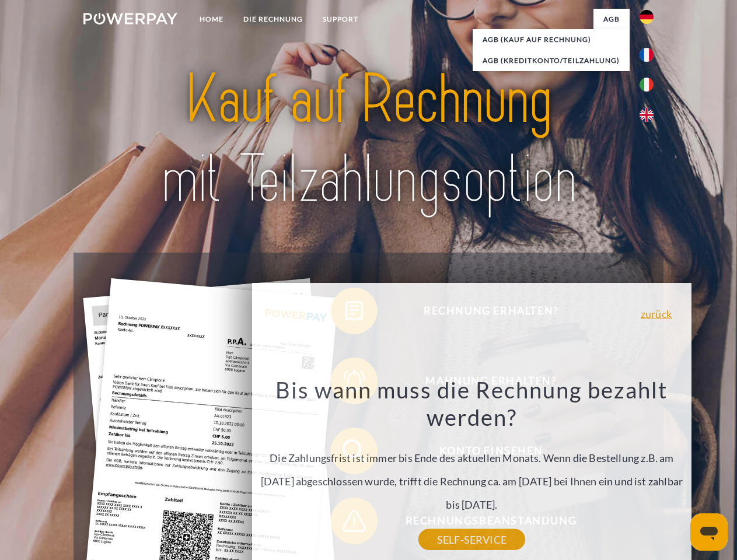 This screenshot has height=560, width=737. What do you see at coordinates (368, 140) in the screenshot?
I see `img: title-powerpay_de.svg` at bounding box center [368, 140].